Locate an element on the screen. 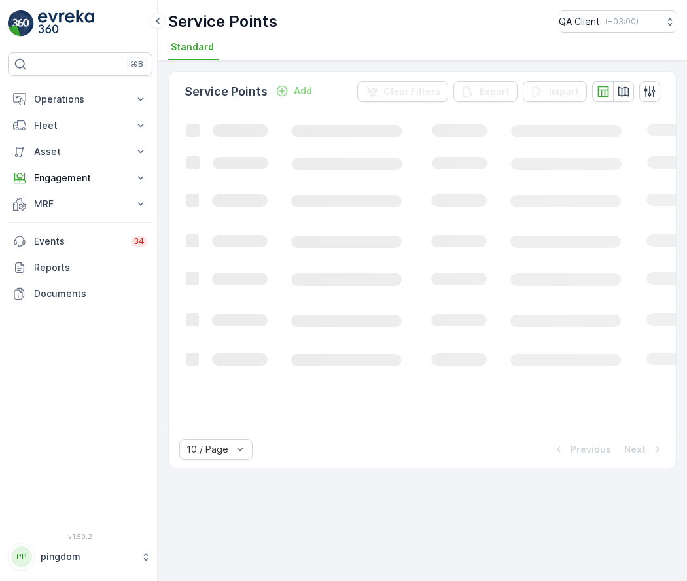  p: Import is located at coordinates (564, 92).